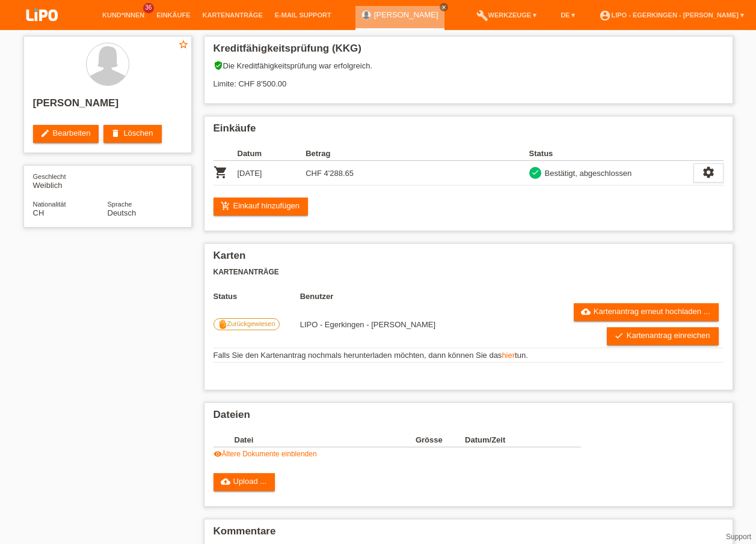 The height and width of the screenshot is (544, 756). I want to click on div: Weiblich, so click(70, 181).